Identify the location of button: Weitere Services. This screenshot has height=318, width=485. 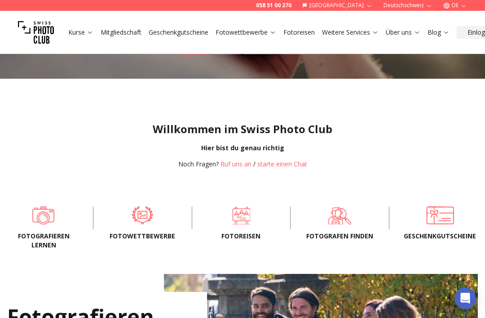
(350, 32).